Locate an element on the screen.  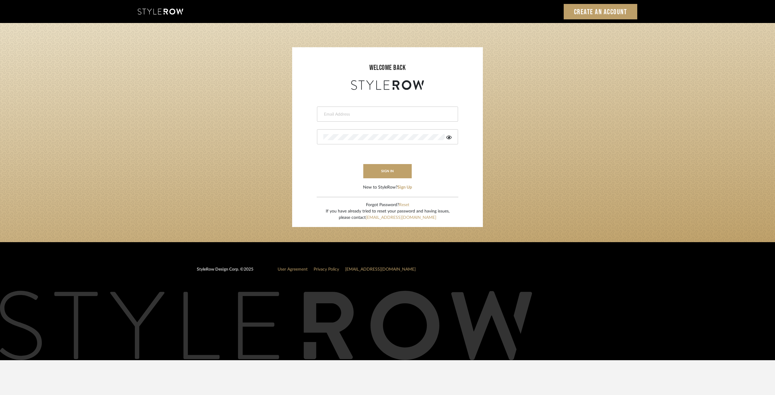
a: Create an Account is located at coordinates (601, 12).